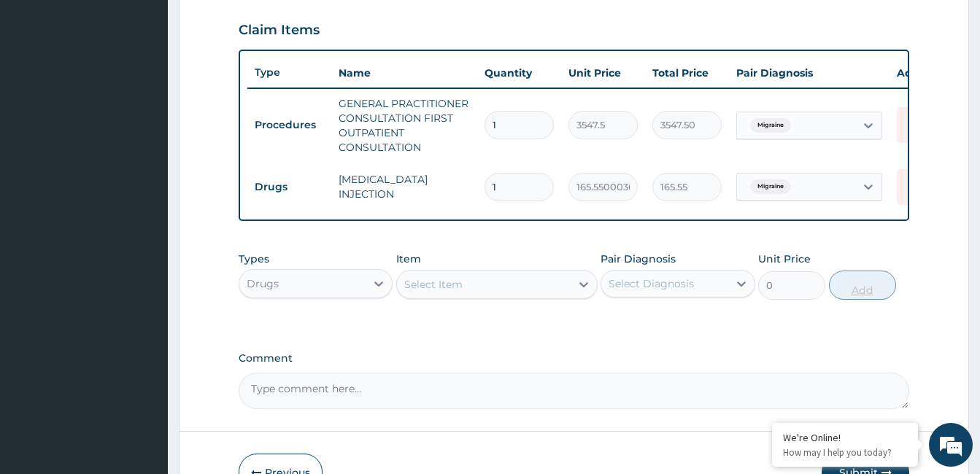 This screenshot has height=474, width=980. What do you see at coordinates (519, 73) in the screenshot?
I see `th: Quantity` at bounding box center [519, 73].